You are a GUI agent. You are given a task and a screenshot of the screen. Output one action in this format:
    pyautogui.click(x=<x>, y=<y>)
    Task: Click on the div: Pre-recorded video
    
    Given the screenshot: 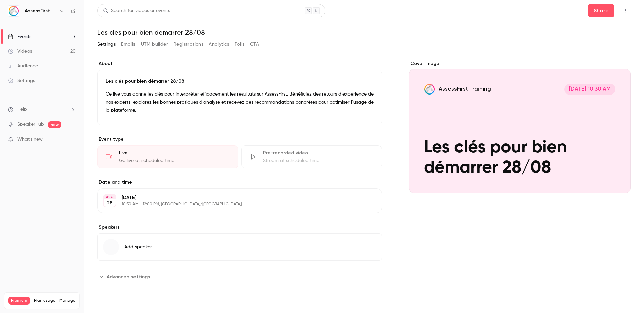 What is the action you would take?
    pyautogui.click(x=318, y=153)
    